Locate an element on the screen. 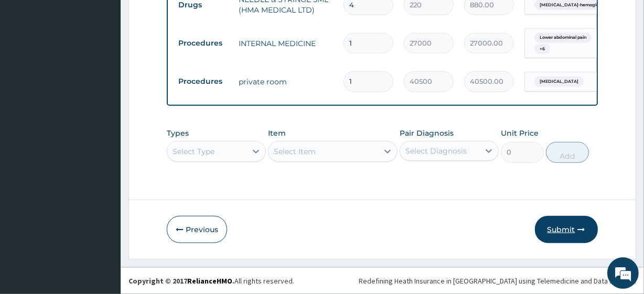  label: Types is located at coordinates (178, 133).